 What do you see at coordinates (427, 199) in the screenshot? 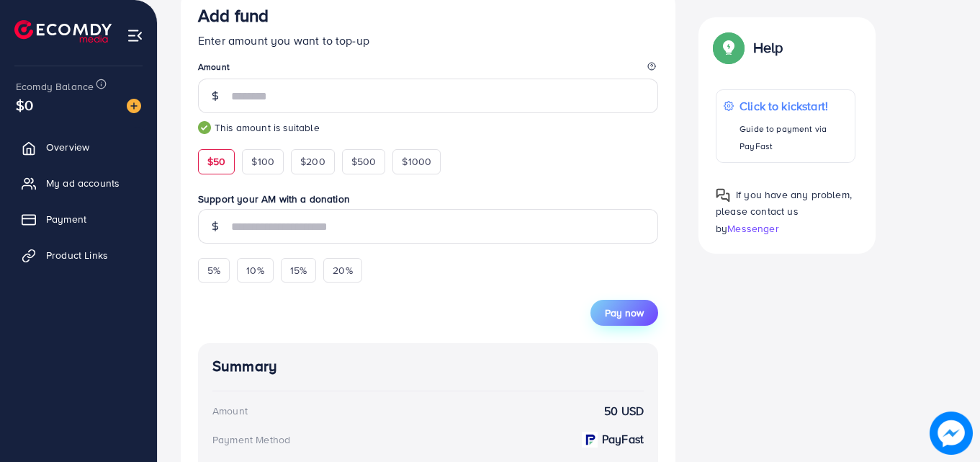
I see `label: Support your AM with a donation` at bounding box center [427, 199].